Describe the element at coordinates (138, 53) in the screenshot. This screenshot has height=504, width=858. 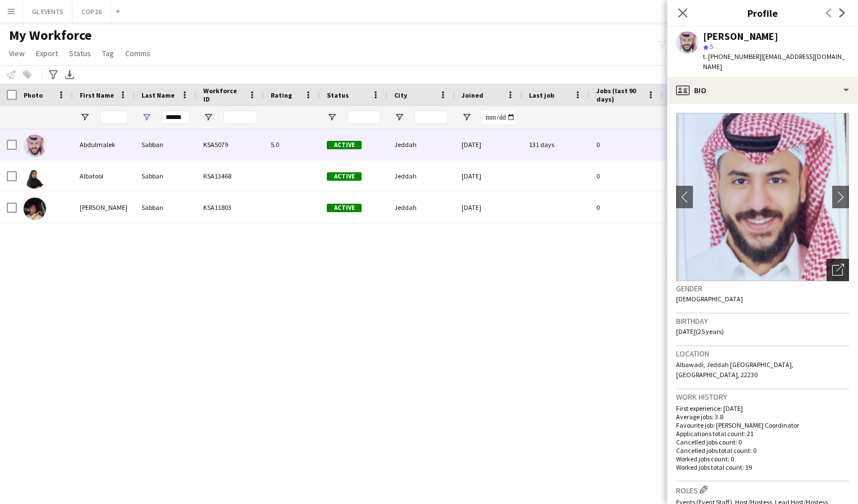
I see `span: Comms` at that location.